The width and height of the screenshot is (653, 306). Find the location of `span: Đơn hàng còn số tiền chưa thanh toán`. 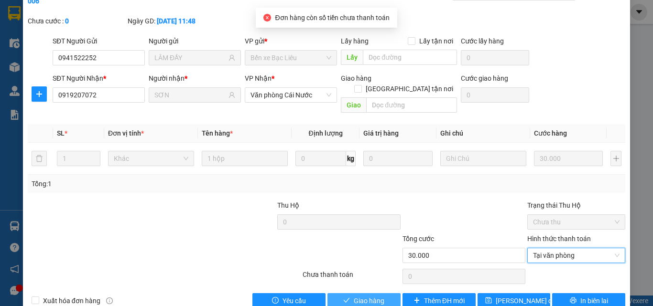

span: Đơn hàng còn số tiền chưa thanh toán is located at coordinates (332, 18).